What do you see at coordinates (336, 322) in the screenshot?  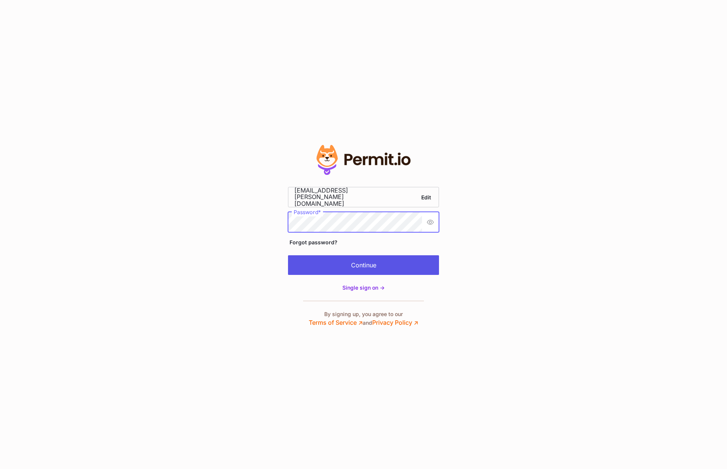 I see `a: Terms of Service ↗` at bounding box center [336, 322].